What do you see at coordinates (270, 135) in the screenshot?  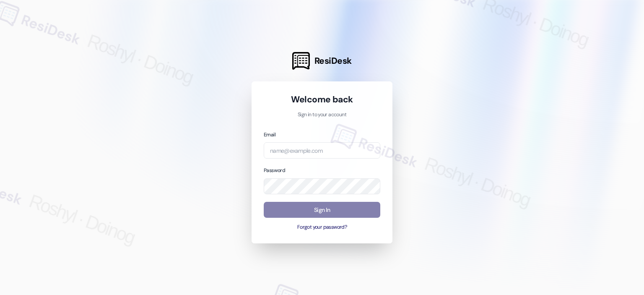 I see `label: Email` at bounding box center [270, 135].